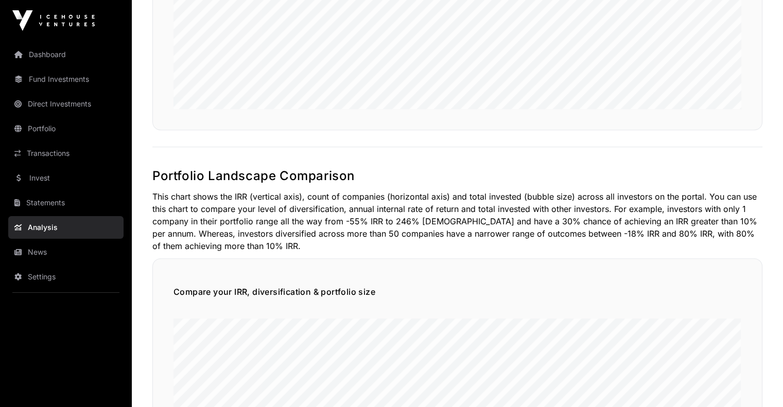  Describe the element at coordinates (66, 252) in the screenshot. I see `a: News` at that location.